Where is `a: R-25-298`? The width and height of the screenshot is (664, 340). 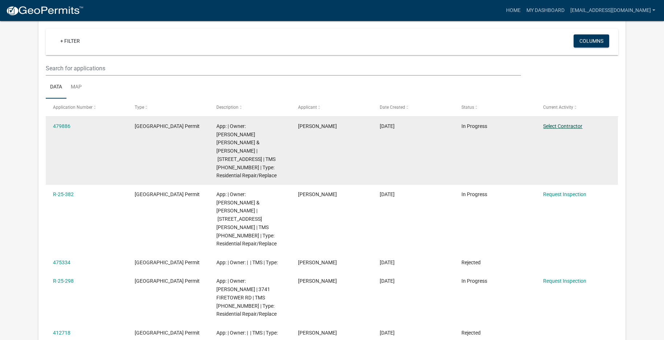
a: R-25-298 is located at coordinates (63, 281).